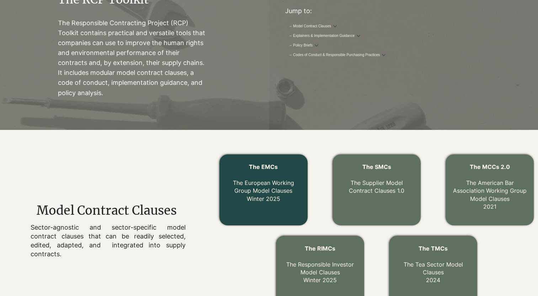  Describe the element at coordinates (489, 167) in the screenshot. I see `span: The MCCs 2.0` at that location.